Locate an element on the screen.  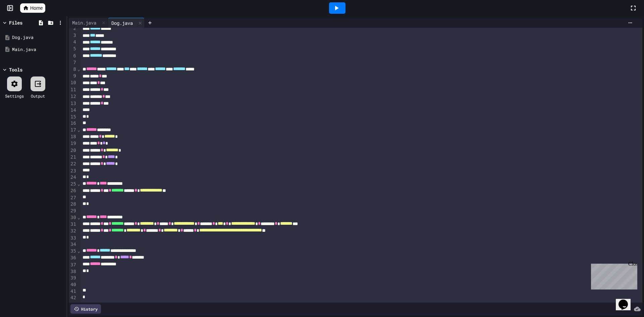
div: Chat with us now!Close is located at coordinates (25, 22).